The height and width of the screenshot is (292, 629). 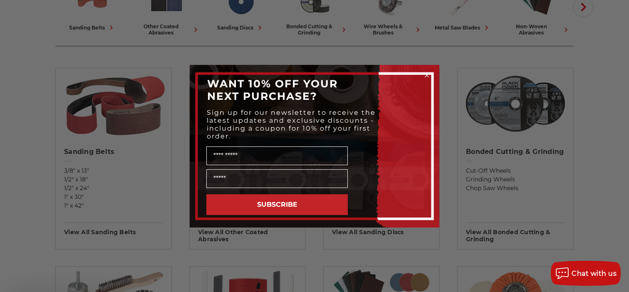 I want to click on button: SUBSCRIBE, so click(x=277, y=205).